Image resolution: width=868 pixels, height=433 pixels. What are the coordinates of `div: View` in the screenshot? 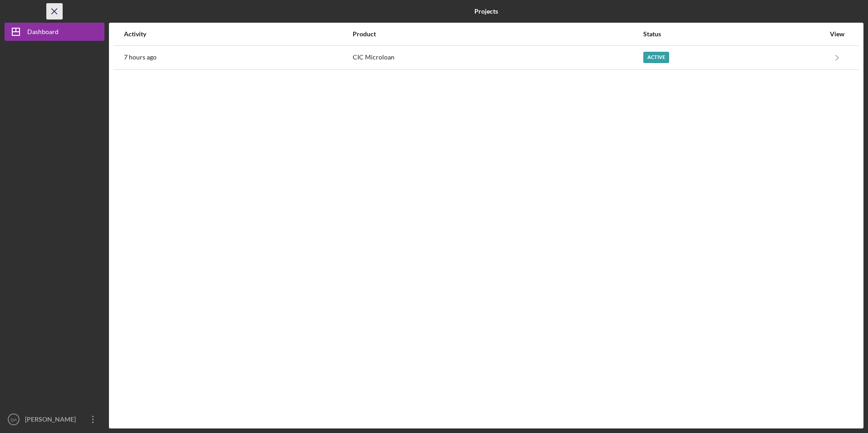 It's located at (837, 34).